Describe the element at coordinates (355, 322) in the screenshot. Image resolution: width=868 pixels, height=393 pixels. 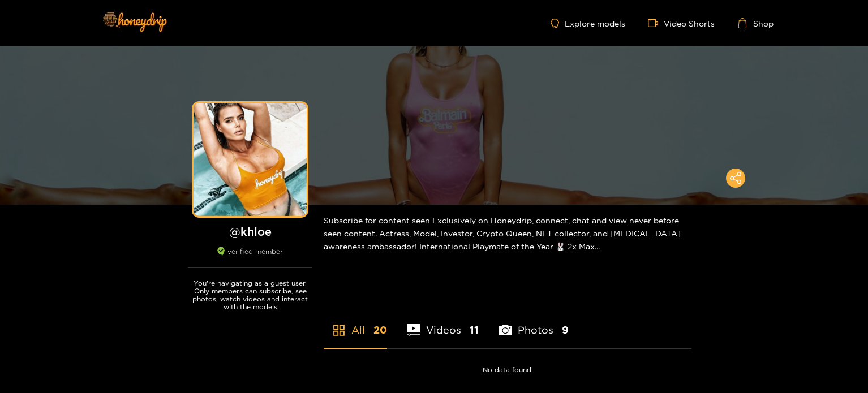
I see `li: All` at that location.